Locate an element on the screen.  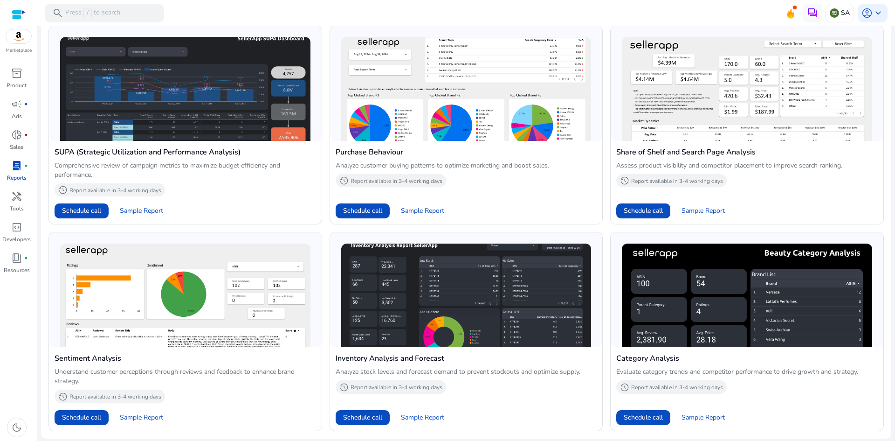
span: account_circle is located at coordinates (867, 13).